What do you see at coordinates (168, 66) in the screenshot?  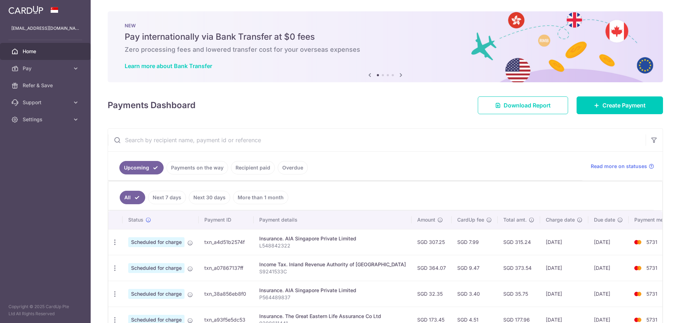 I see `a: Learn more about Bank Transfer` at bounding box center [168, 66].